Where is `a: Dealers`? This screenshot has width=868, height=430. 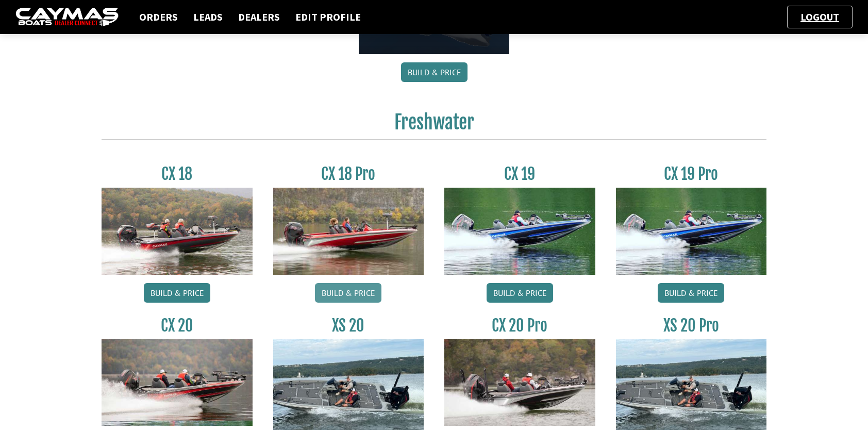
a: Dealers is located at coordinates (259, 17).